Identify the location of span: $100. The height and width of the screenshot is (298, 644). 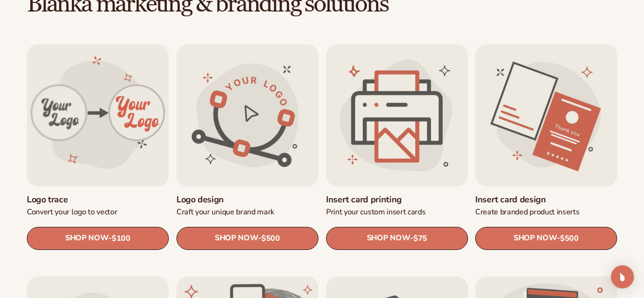
(121, 238).